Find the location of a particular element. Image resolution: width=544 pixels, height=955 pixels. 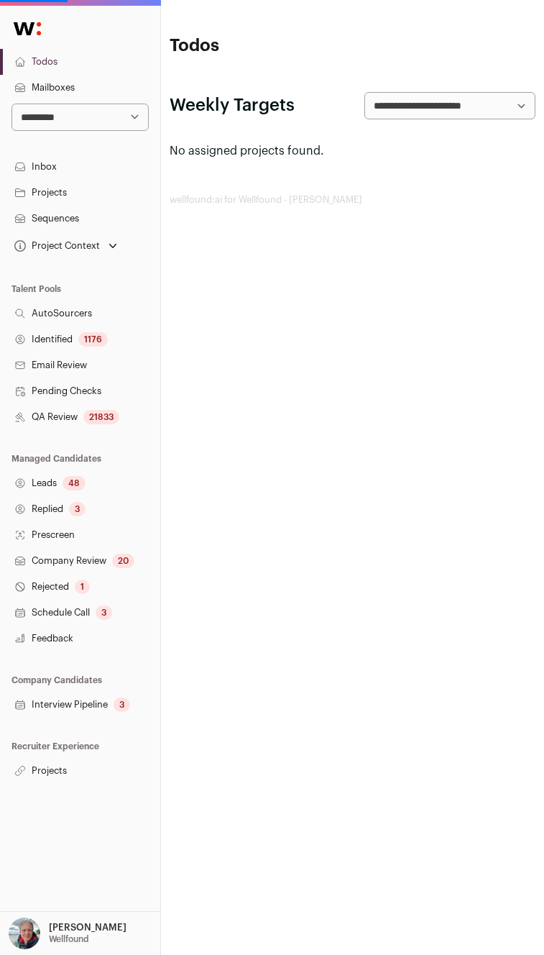

p: No assigned projects found. is located at coordinates (352, 151).